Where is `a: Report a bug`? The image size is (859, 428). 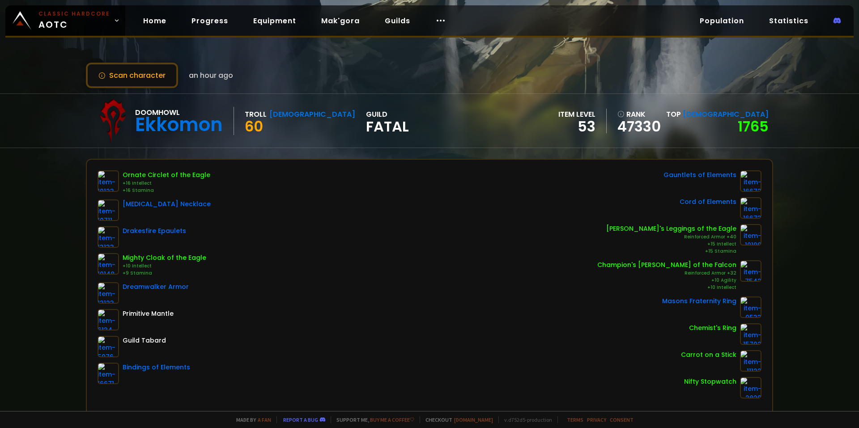
a: Report a bug is located at coordinates (301, 420).